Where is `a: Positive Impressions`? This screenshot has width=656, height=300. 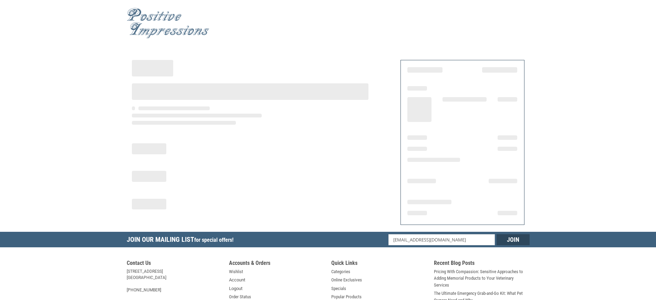 a: Positive Impressions is located at coordinates (168, 23).